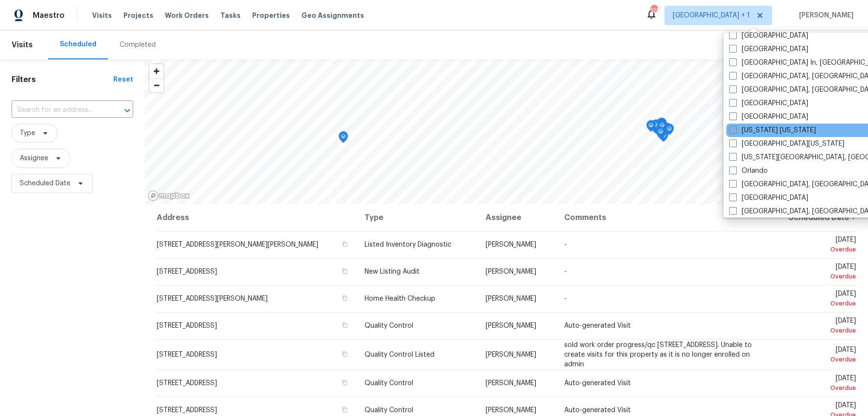 The height and width of the screenshot is (416, 868). What do you see at coordinates (392, 271) in the screenshot?
I see `span: New Listing Audit` at bounding box center [392, 271].